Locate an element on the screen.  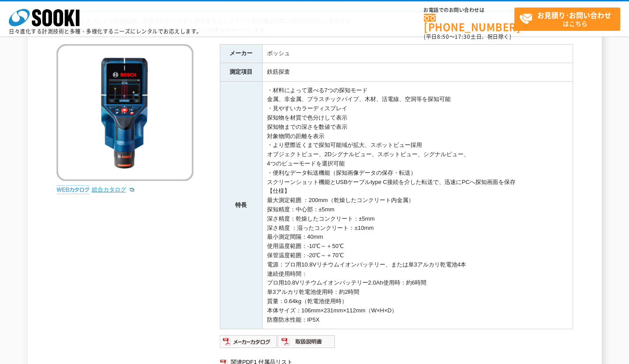
td: 鉄筋探査 is located at coordinates (417, 72).